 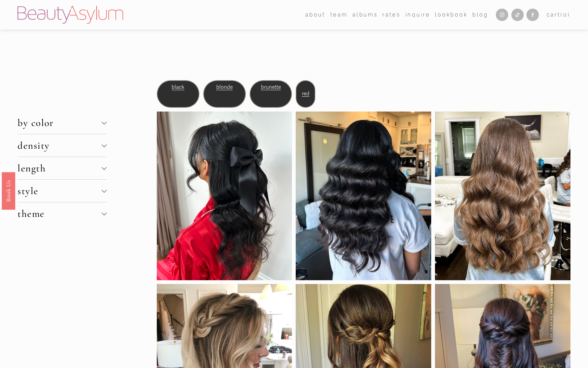 I want to click on button: by color, so click(x=62, y=123).